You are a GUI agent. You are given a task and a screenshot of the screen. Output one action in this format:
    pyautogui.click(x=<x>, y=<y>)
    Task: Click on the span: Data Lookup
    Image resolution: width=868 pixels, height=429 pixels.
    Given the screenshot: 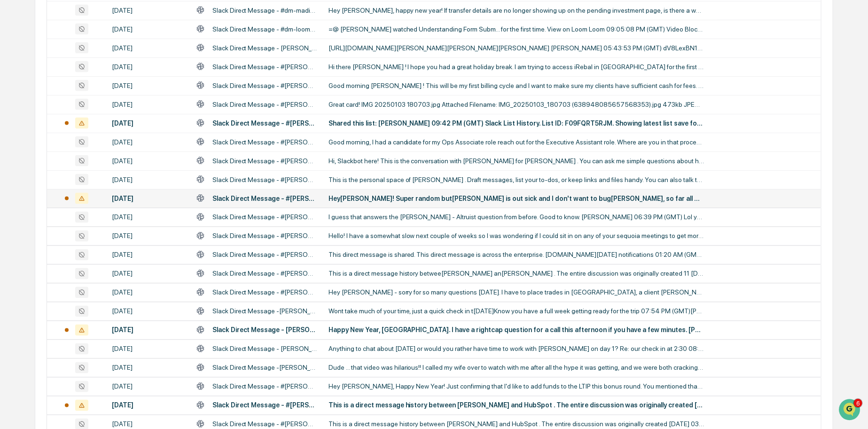 What is the action you would take?
    pyautogui.click(x=39, y=214)
    